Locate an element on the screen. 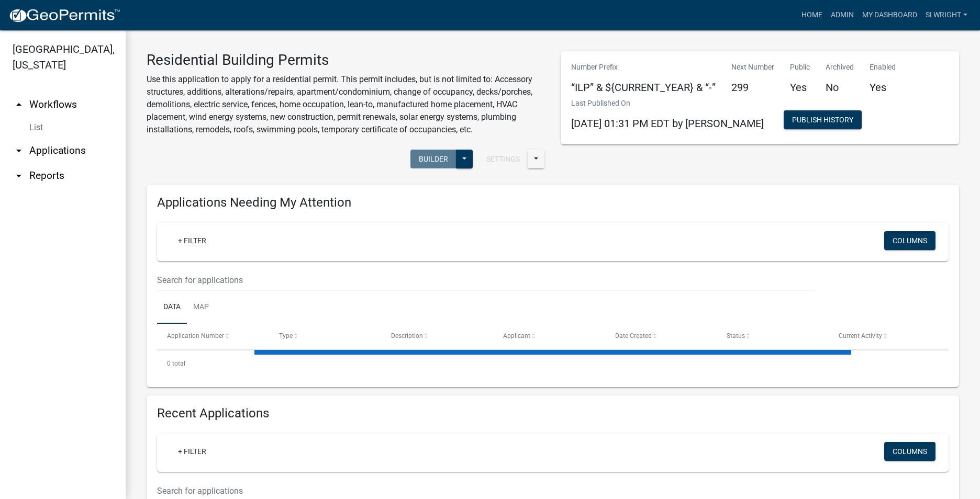 Image resolution: width=980 pixels, height=499 pixels. span: Status is located at coordinates (736, 336).